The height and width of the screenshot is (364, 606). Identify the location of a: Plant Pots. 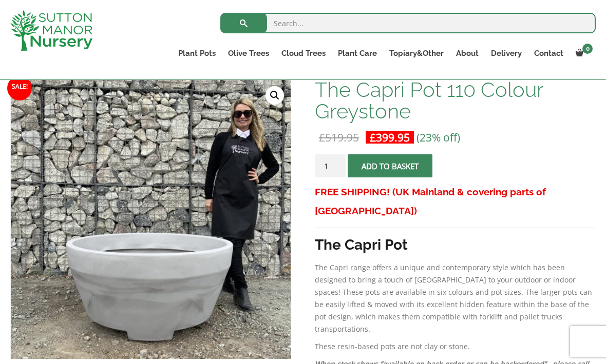
(197, 53).